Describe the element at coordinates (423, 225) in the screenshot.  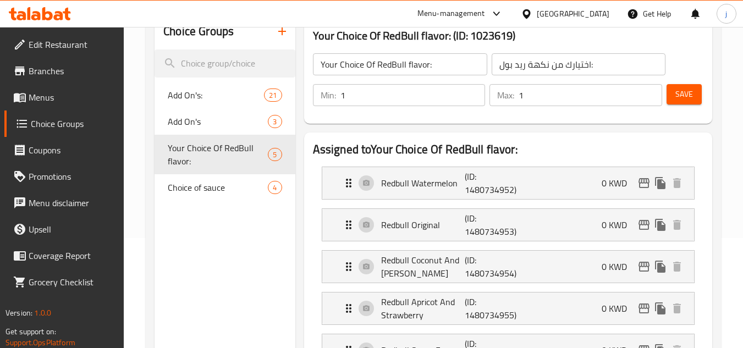
I see `p: Redbull Original` at that location.